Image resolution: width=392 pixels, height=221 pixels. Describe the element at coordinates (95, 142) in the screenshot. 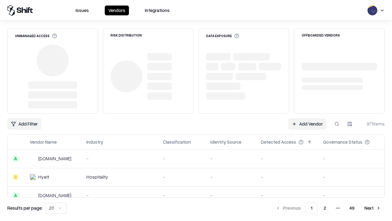

I see `div: Industry` at that location.